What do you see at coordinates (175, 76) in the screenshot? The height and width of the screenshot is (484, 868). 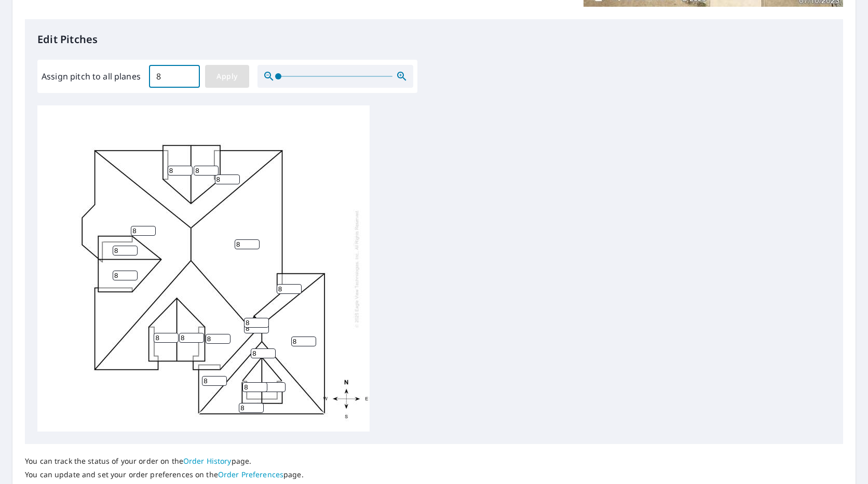 I see `input: 00.0` at bounding box center [175, 76].